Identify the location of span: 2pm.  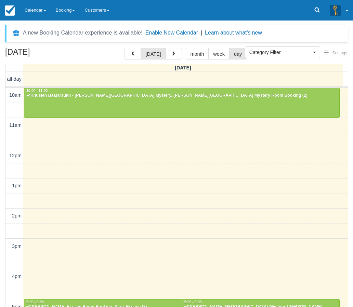
(17, 216).